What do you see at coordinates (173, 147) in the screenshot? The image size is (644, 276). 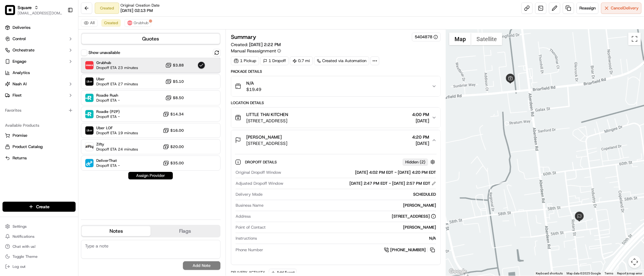 I see `button: $20.00` at bounding box center [173, 147].